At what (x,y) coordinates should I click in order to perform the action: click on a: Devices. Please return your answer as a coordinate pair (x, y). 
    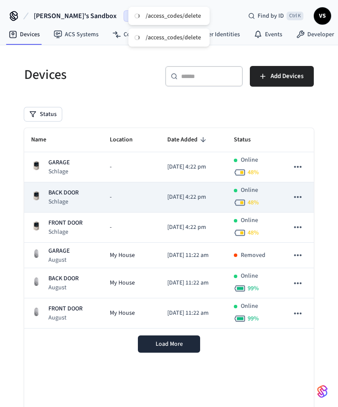
    Looking at the image, I should click on (24, 35).